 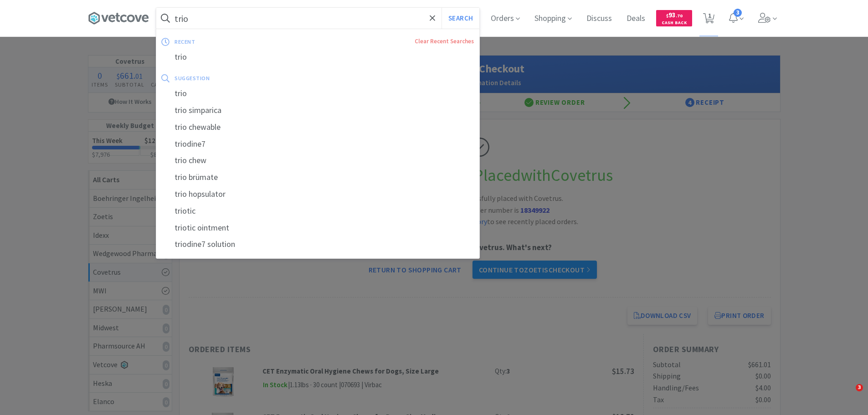 What do you see at coordinates (444, 41) in the screenshot?
I see `a: Clear Recent Searches` at bounding box center [444, 41].